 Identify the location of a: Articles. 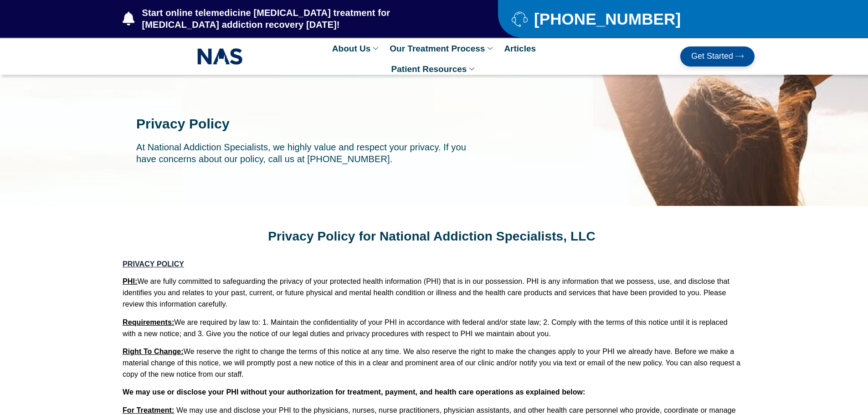
(520, 48).